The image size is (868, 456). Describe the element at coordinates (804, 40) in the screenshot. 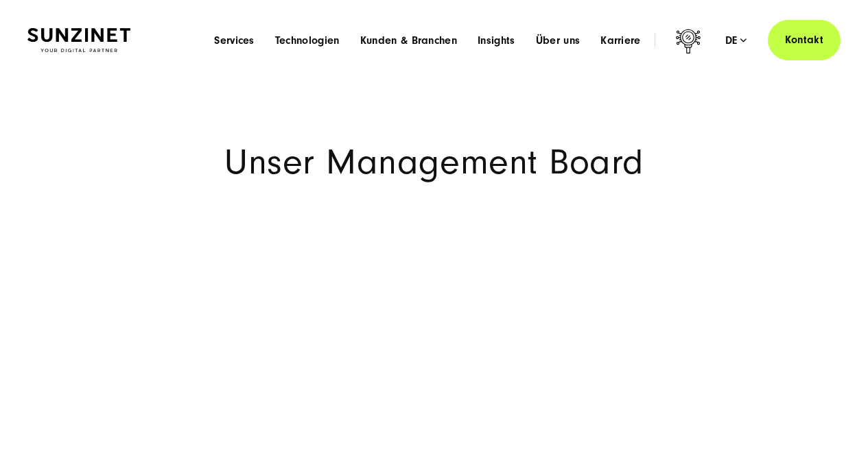

I see `a: Kontakt` at that location.